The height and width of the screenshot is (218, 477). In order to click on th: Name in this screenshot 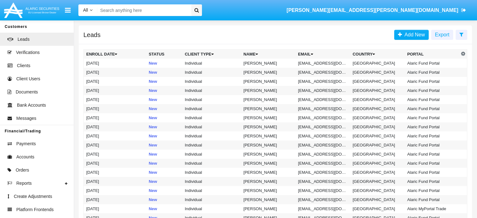, I will do `click(268, 54)`.